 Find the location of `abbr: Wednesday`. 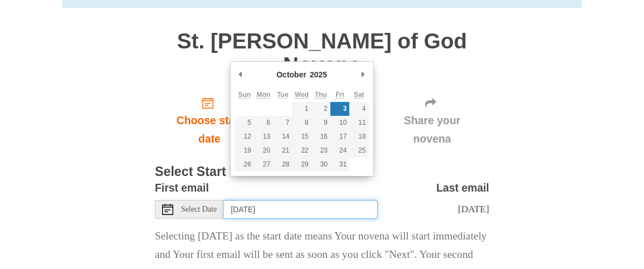

abbr: Wednesday is located at coordinates (301, 95).